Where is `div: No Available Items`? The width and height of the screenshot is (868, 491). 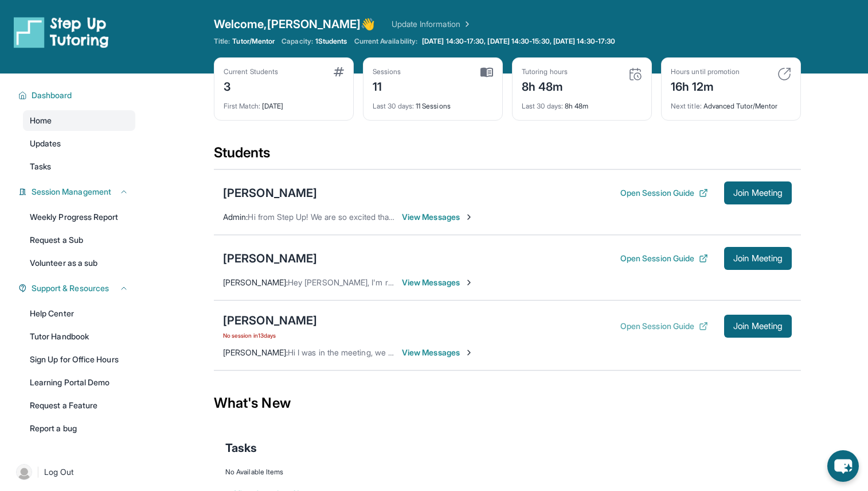 div: No Available Items is located at coordinates (508, 472).